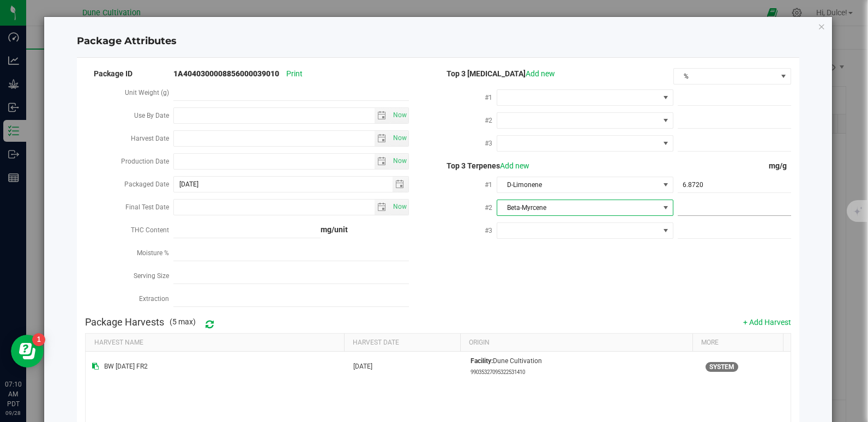 The image size is (868, 422). I want to click on span: 1, so click(6, 6).